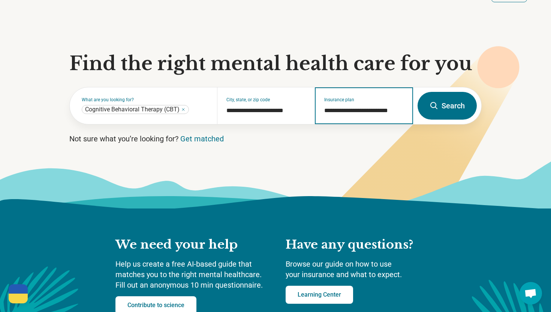 The image size is (551, 312). What do you see at coordinates (319, 295) in the screenshot?
I see `a: Learning Center` at bounding box center [319, 295].